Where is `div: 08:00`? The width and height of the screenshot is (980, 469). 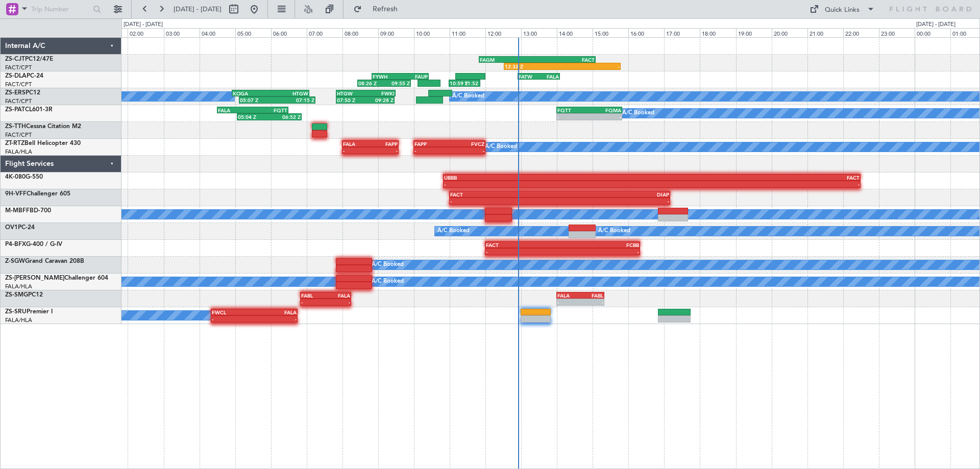 div: 08:00 is located at coordinates (361, 32).